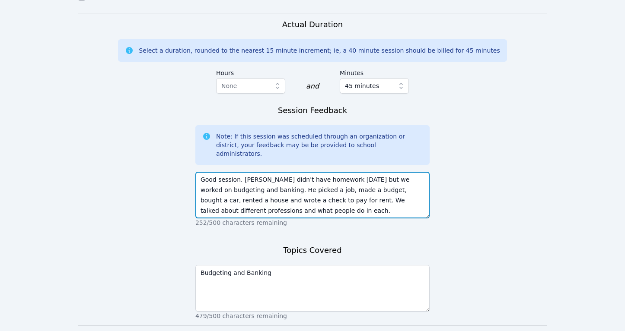  Describe the element at coordinates (374, 72) in the screenshot. I see `label: Minutes` at that location.